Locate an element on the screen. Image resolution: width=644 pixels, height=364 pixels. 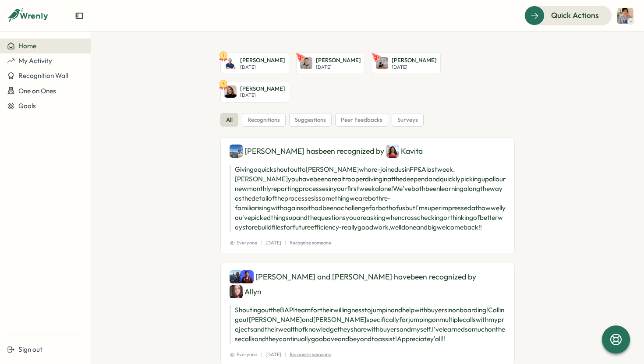
span: surveys is located at coordinates (408, 120).